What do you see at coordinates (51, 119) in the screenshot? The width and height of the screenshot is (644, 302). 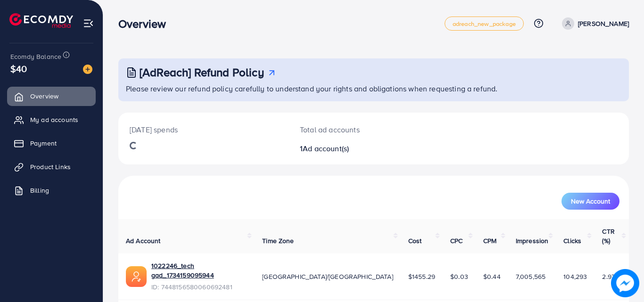 I see `a: My ad accounts` at bounding box center [51, 119].